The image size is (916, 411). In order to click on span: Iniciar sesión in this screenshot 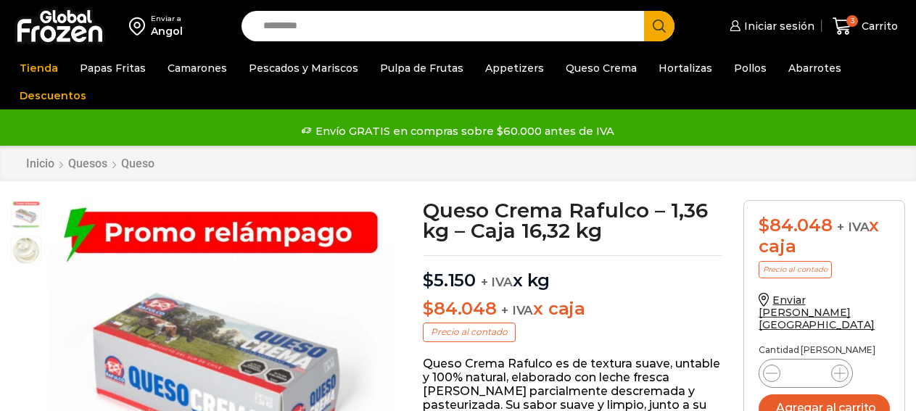, I will do `click(778, 26)`.